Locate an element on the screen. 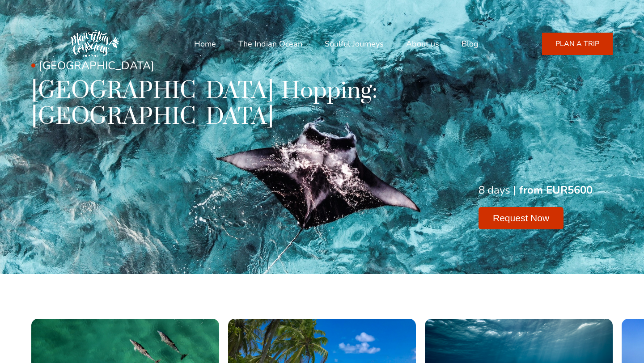 This screenshot has width=644, height=363. a: PLAN A TRIP is located at coordinates (577, 43).